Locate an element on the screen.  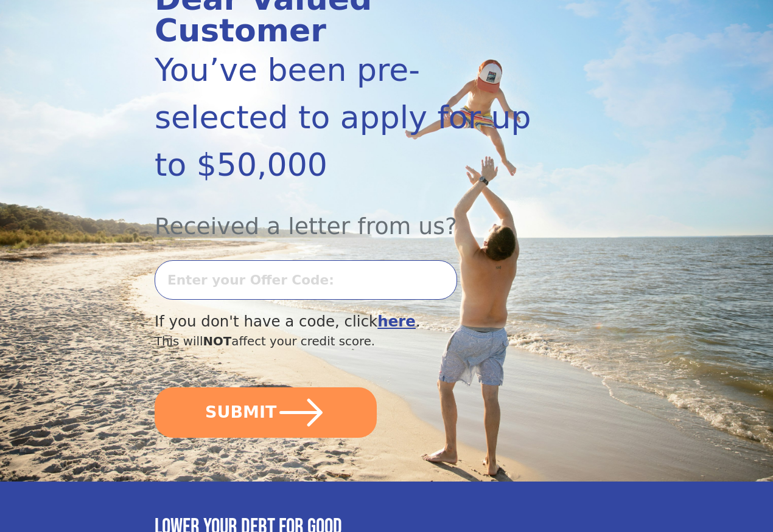
span: NOT is located at coordinates (217, 341).